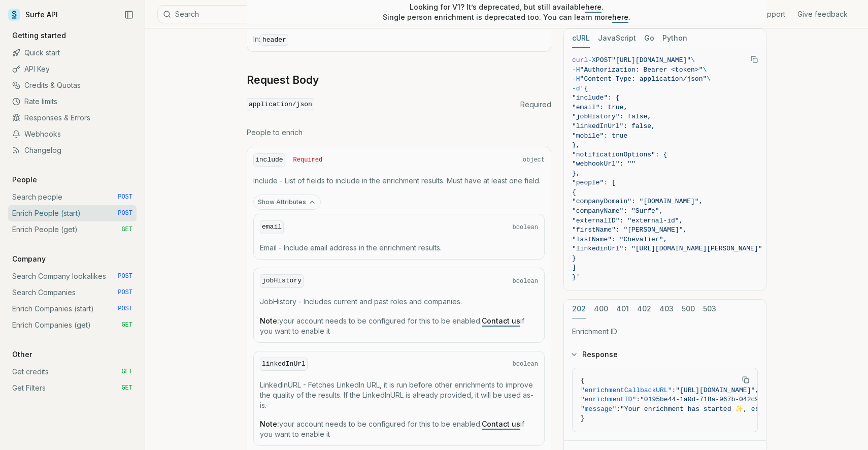 Image resolution: width=868 pixels, height=450 pixels. I want to click on p: People, so click(24, 180).